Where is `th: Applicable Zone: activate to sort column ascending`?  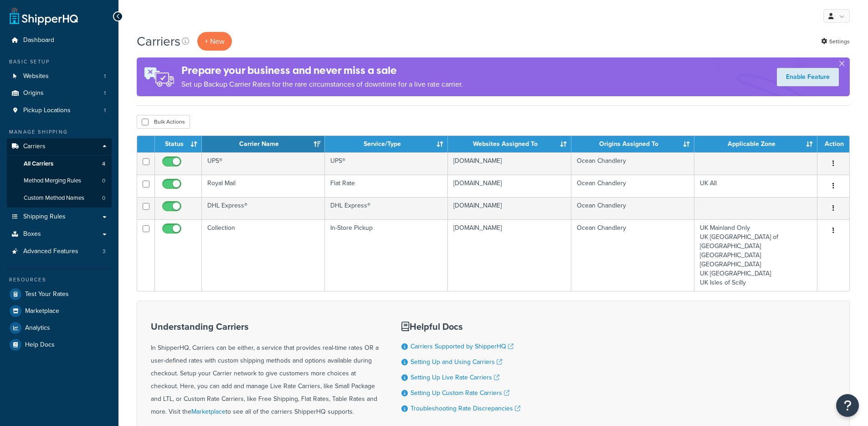 th: Applicable Zone: activate to sort column ascending is located at coordinates (756, 144).